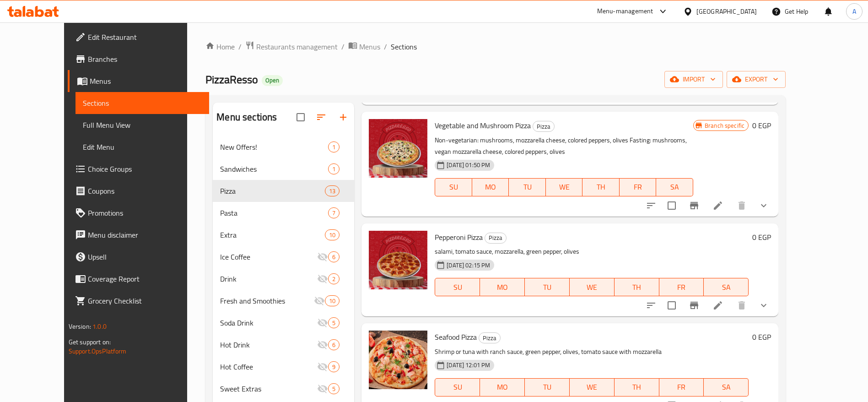 The height and width of the screenshot is (402, 868). Describe the element at coordinates (145, 37) in the screenshot. I see `span: Edit Restaurant` at that location.